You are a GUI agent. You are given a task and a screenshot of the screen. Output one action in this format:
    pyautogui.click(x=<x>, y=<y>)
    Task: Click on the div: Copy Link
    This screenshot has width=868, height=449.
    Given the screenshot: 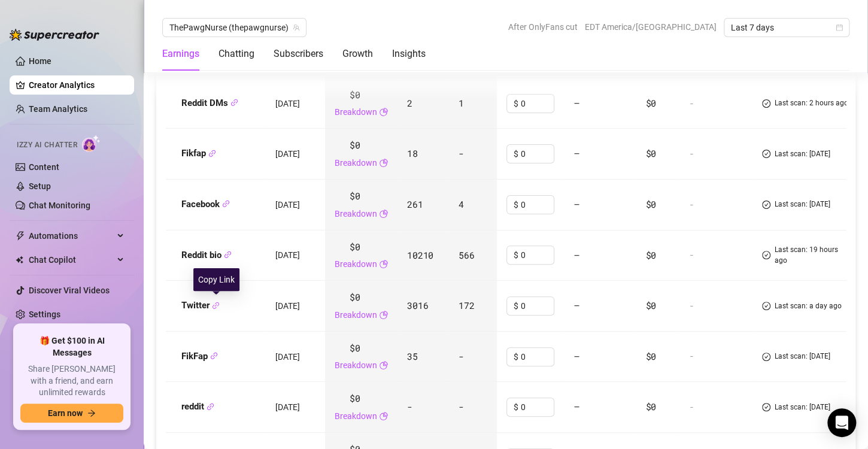 What is the action you would take?
    pyautogui.click(x=216, y=280)
    